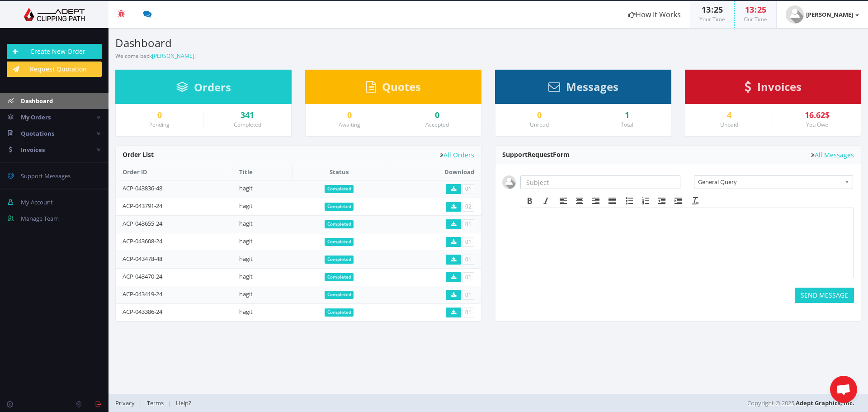 The width and height of the screenshot is (868, 412). What do you see at coordinates (298, 43) in the screenshot?
I see `h3: Dashboard` at bounding box center [298, 43].